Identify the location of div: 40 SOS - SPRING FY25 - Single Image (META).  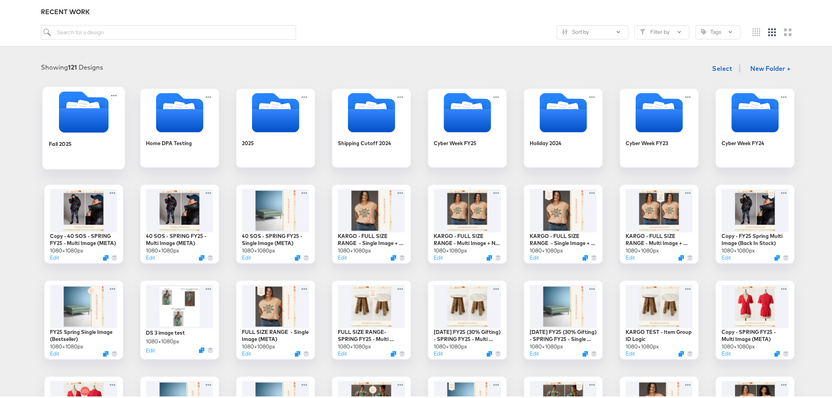
(276, 238).